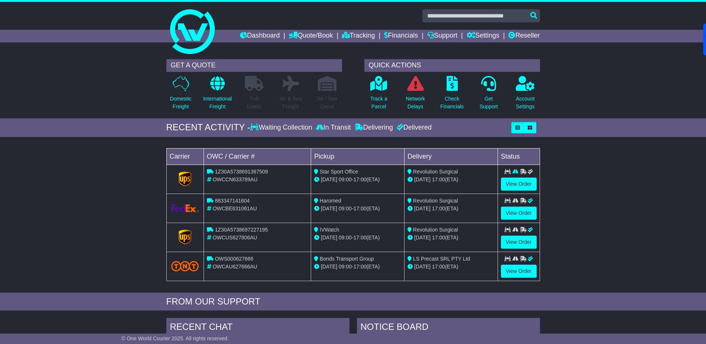 The height and width of the screenshot is (344, 706). I want to click on a: Quote/Book, so click(311, 36).